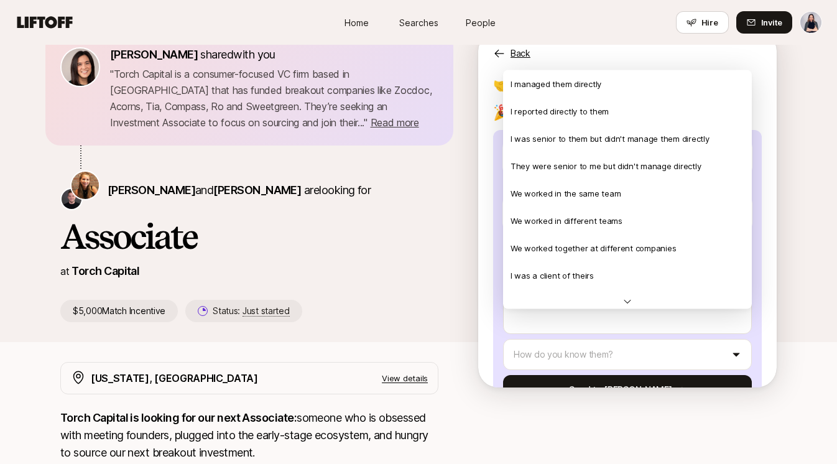  What do you see at coordinates (566, 221) in the screenshot?
I see `p: We worked in different teams` at bounding box center [566, 221].